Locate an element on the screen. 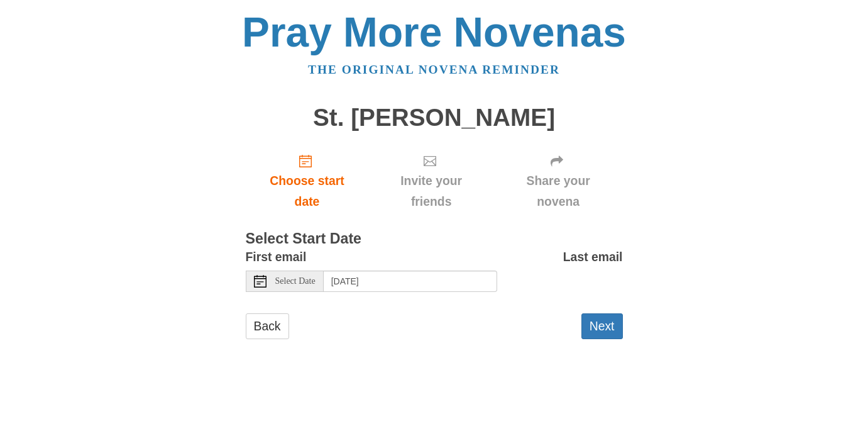 The width and height of the screenshot is (868, 443). span: Invite your friends is located at coordinates (431, 191).